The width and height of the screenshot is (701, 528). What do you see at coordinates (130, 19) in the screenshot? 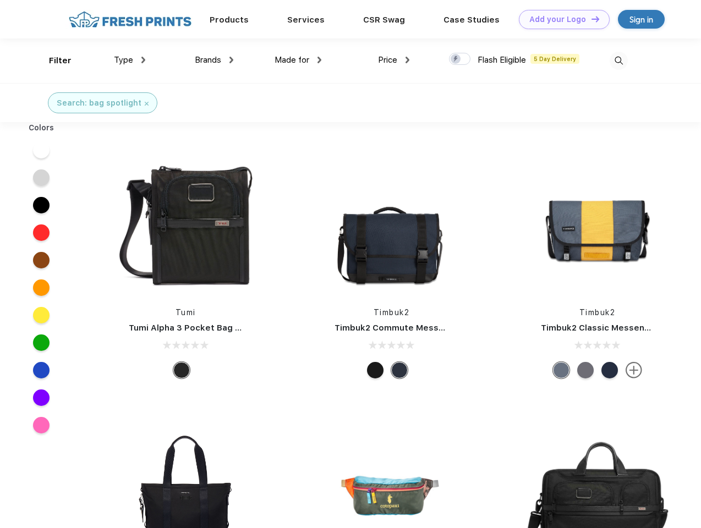
I see `img: fo%20logo%202.webp` at bounding box center [130, 19].